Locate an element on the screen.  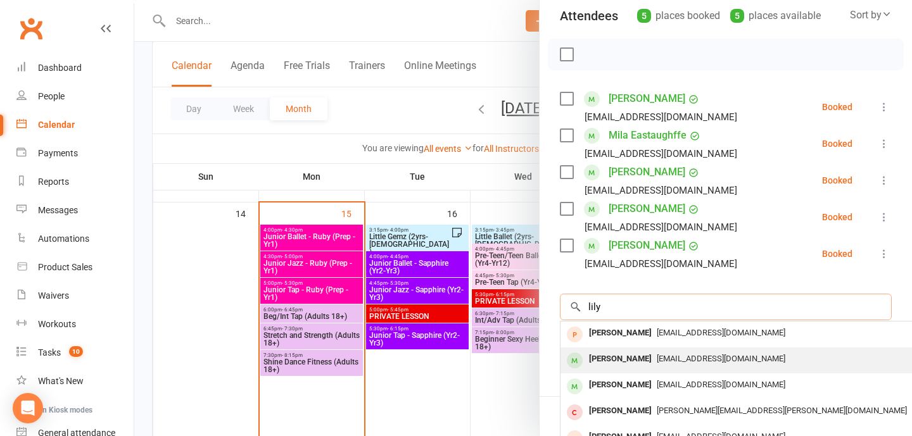
a: Product Sales is located at coordinates (75, 267).